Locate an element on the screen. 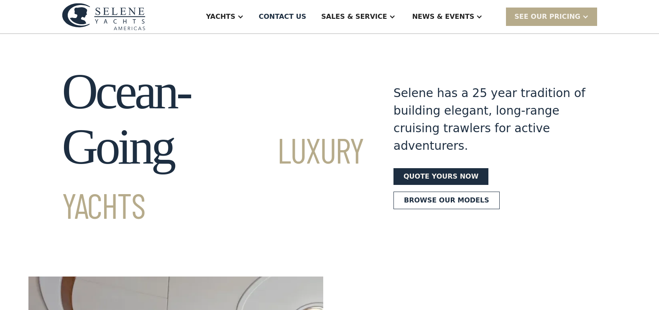 The image size is (659, 310). div: News & EVENTS is located at coordinates (443, 17).